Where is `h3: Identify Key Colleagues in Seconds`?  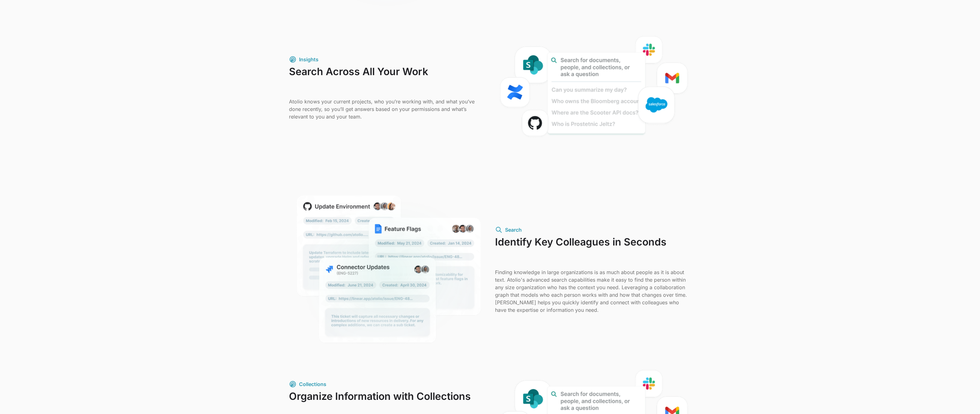
h3: Identify Key Colleagues in Seconds is located at coordinates (593, 249).